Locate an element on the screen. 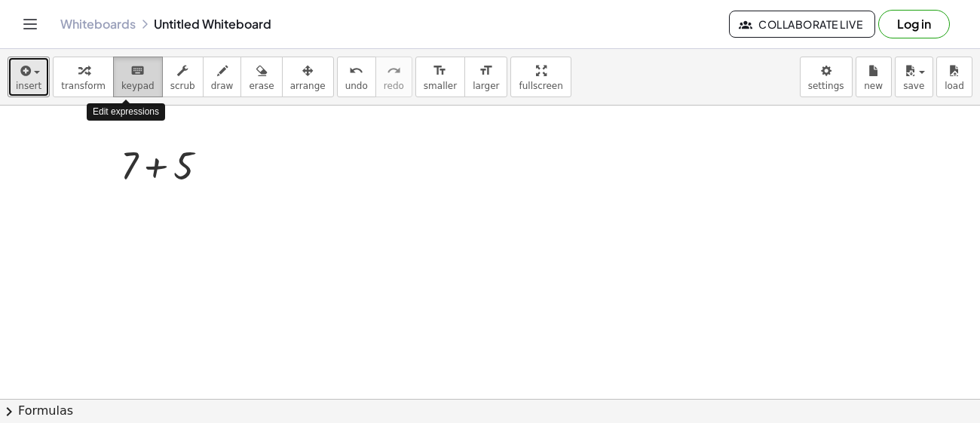 This screenshot has height=423, width=980. span: redo is located at coordinates (394, 86).